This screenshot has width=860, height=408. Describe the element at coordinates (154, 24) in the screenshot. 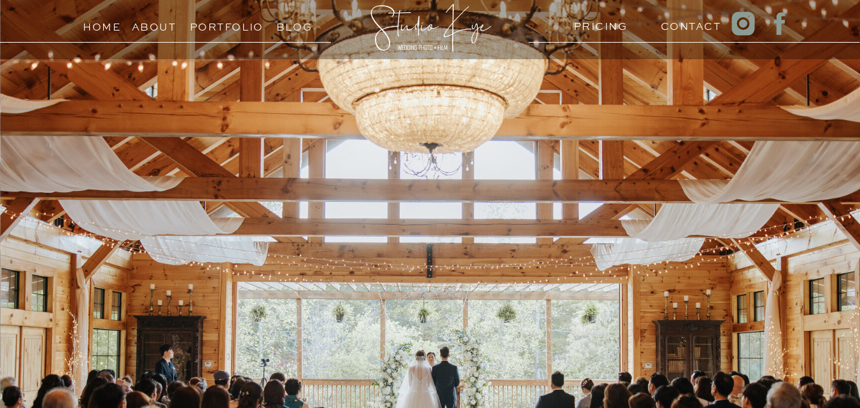

I see `a: About` at that location.